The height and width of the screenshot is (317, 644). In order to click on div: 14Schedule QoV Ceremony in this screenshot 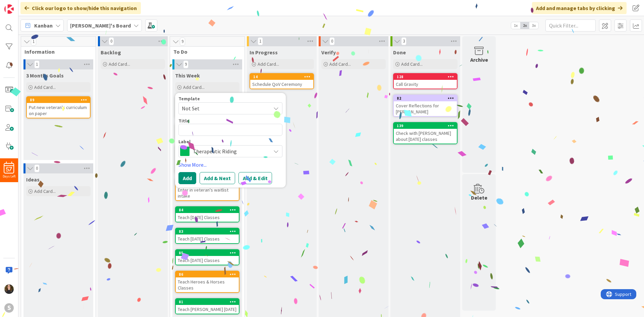, I will do `click(282, 81)`.